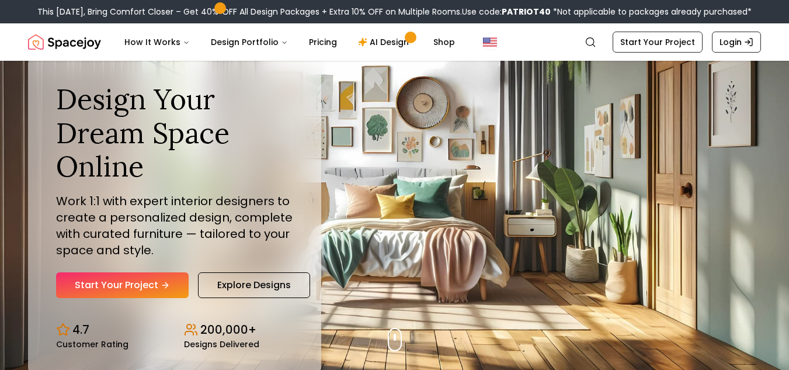 The image size is (789, 370). I want to click on span: *Not applicable to packages already purchased*, so click(652, 12).